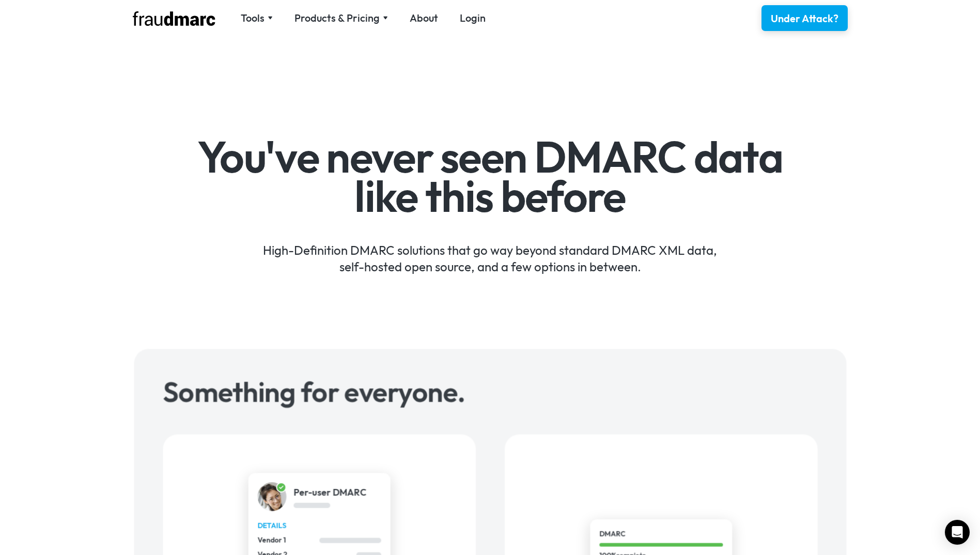 The height and width of the screenshot is (555, 980). Describe the element at coordinates (804, 18) in the screenshot. I see `a: Under Attack?` at that location.